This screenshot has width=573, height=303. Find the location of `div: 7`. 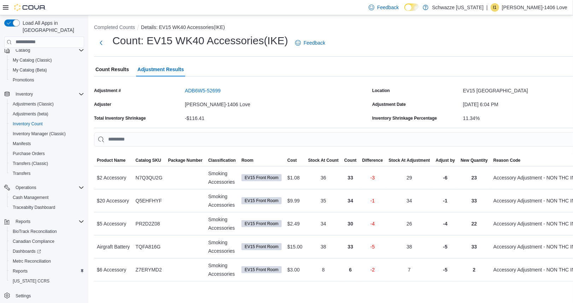

div: 7 is located at coordinates (409, 270).